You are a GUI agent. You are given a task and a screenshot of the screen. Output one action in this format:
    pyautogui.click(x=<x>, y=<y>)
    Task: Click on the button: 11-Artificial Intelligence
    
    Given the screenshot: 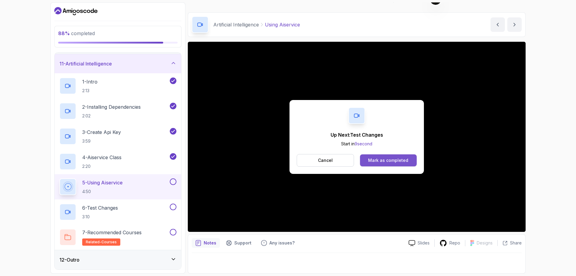 What is the action you would take?
    pyautogui.click(x=118, y=64)
    